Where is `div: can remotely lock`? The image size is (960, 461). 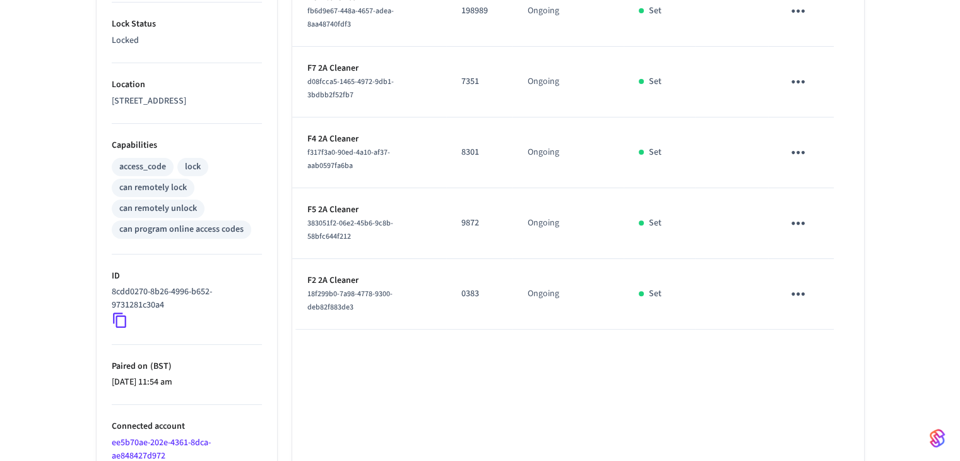 div: can remotely lock is located at coordinates (153, 187).